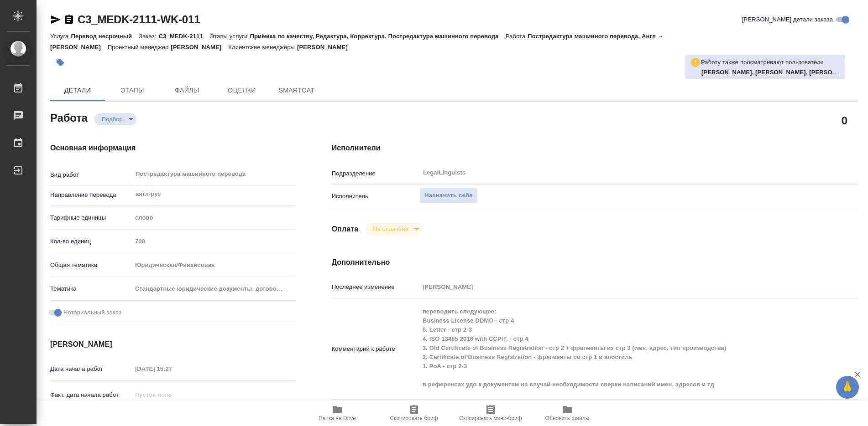  Describe the element at coordinates (595, 148) in the screenshot. I see `h4: Исполнители` at that location.